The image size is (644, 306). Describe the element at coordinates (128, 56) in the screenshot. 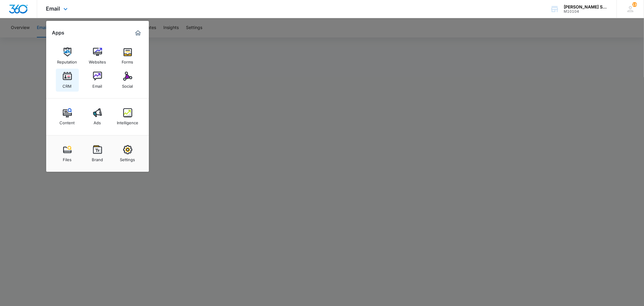

I see `a: Forms` at that location.